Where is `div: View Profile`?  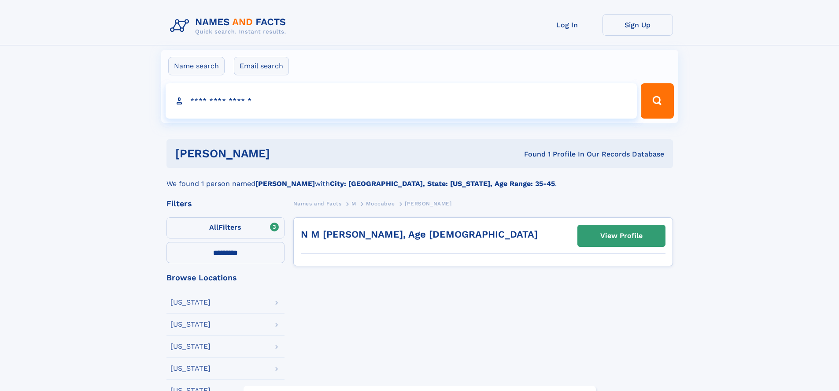 div: View Profile is located at coordinates (622, 236).